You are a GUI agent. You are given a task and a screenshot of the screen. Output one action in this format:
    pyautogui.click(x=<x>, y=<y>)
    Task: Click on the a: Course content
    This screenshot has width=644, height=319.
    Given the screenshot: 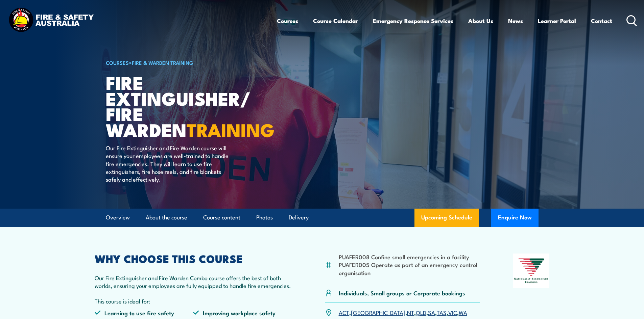 What is the action you would take?
    pyautogui.click(x=222, y=218)
    